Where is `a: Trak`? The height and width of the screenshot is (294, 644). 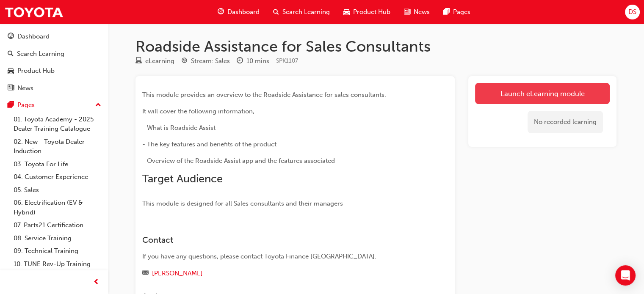 a: Trak is located at coordinates (34, 12).